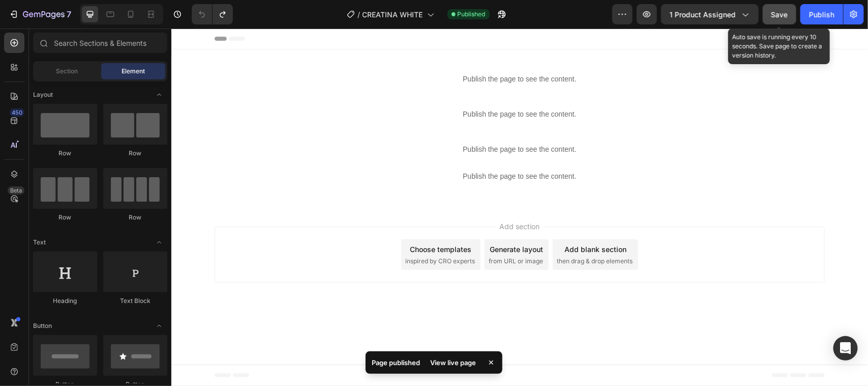 The width and height of the screenshot is (868, 386). Describe the element at coordinates (393, 14) in the screenshot. I see `span: CREATINA WHITE` at that location.